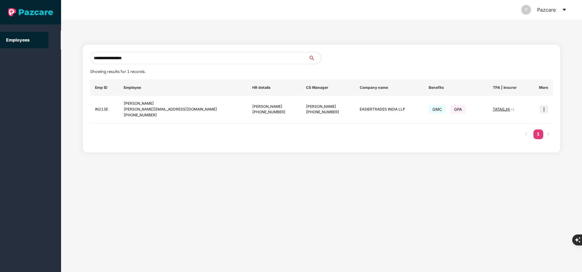 The height and width of the screenshot is (272, 582). I want to click on span: P, so click(526, 10).